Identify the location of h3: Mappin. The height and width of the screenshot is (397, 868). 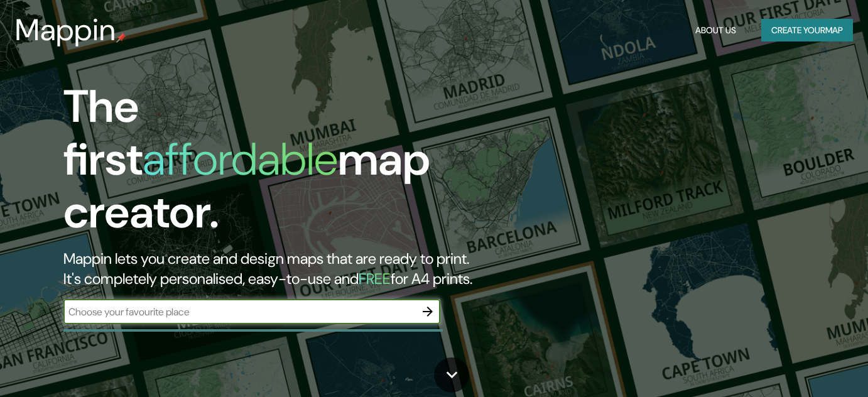
(65, 30).